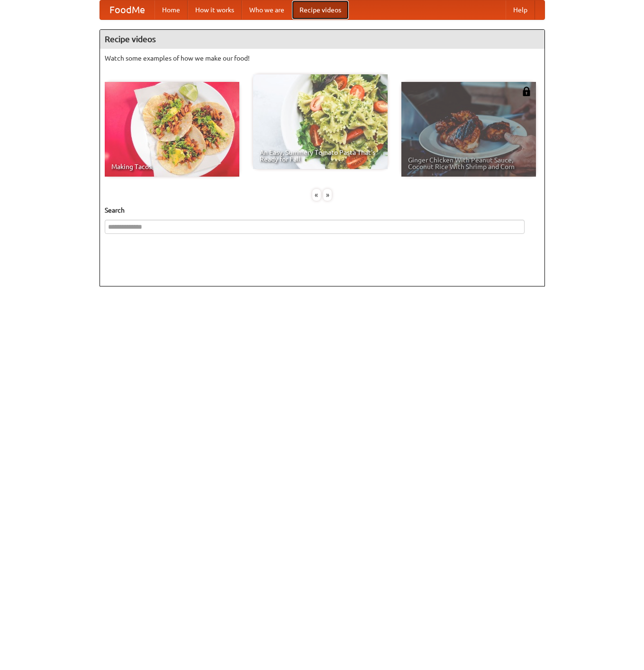  Describe the element at coordinates (172, 167) in the screenshot. I see `span: Making Tacos` at that location.